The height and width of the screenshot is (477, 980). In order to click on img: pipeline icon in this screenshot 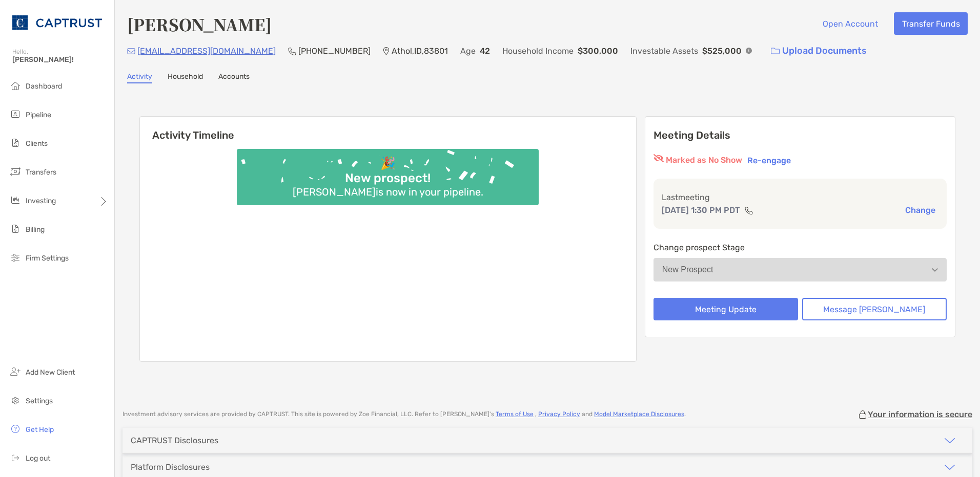, I will do `click(16, 114)`.